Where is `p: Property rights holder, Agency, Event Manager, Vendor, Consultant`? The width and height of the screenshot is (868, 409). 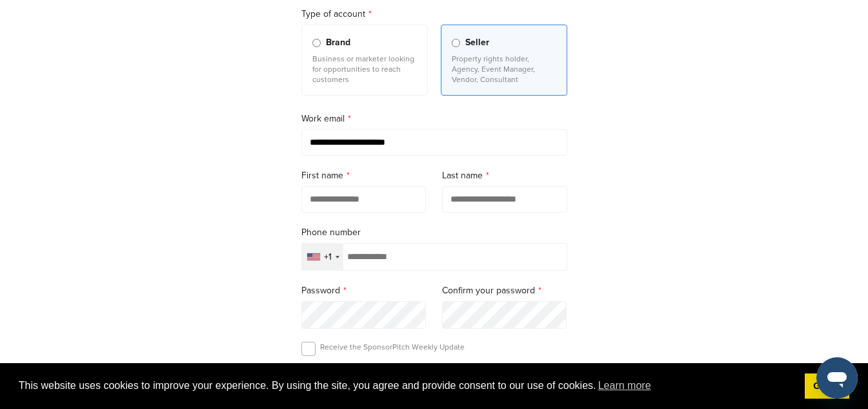
p: Property rights holder, Agency, Event Manager, Vendor, Consultant is located at coordinates (504, 70).